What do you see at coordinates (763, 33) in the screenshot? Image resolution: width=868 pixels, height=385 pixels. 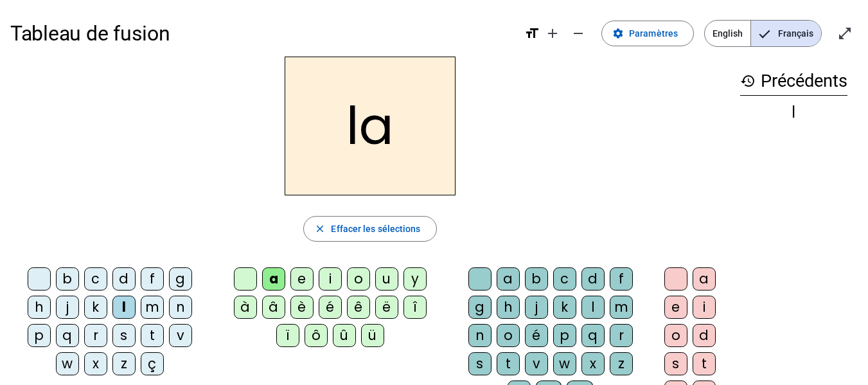 I see `mat-button-toggle-group: Language selection` at bounding box center [763, 33].